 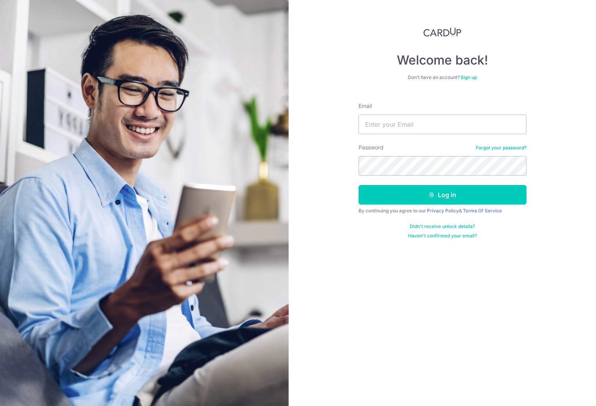 I want to click on div: By continuing you agree to our &, so click(x=443, y=211).